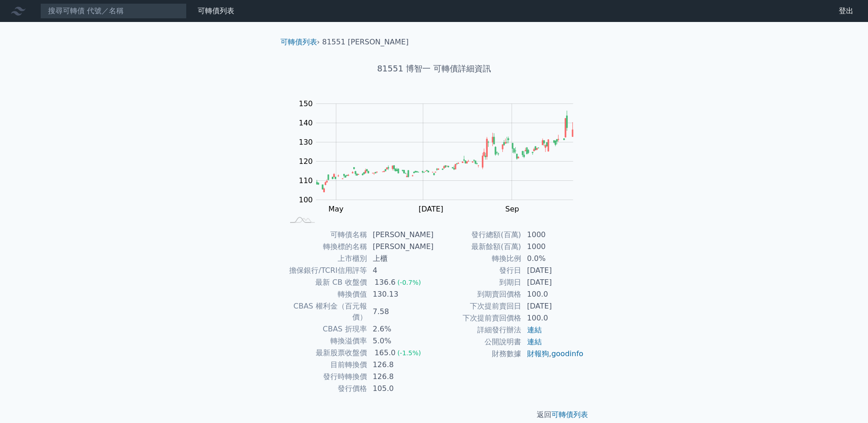 The width and height of the screenshot is (868, 423). I want to click on a: 財報狗, so click(538, 353).